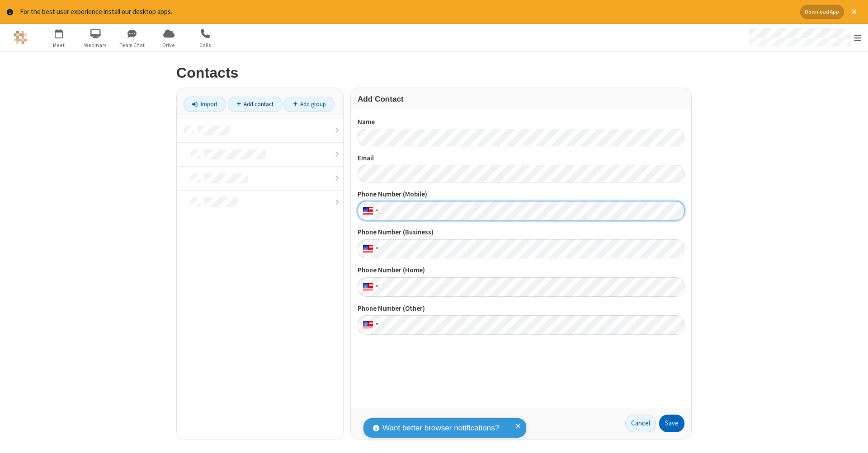 Image resolution: width=868 pixels, height=453 pixels. Describe the element at coordinates (434, 72) in the screenshot. I see `h2: Contacts` at that location.